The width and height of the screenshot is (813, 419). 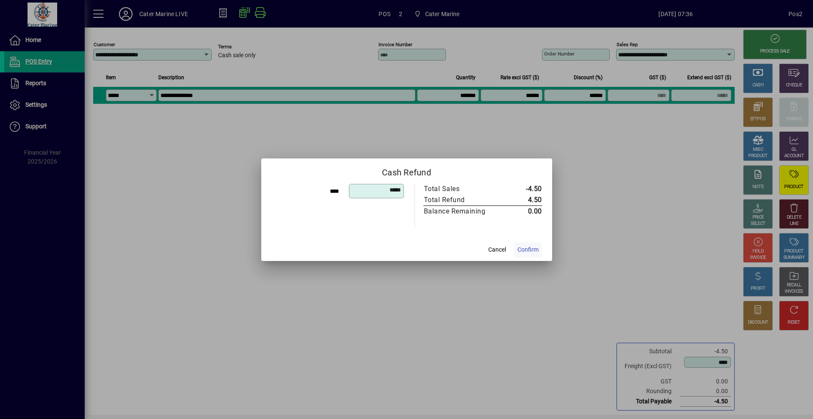 What do you see at coordinates (497, 250) in the screenshot?
I see `button: Cancel` at bounding box center [497, 250].